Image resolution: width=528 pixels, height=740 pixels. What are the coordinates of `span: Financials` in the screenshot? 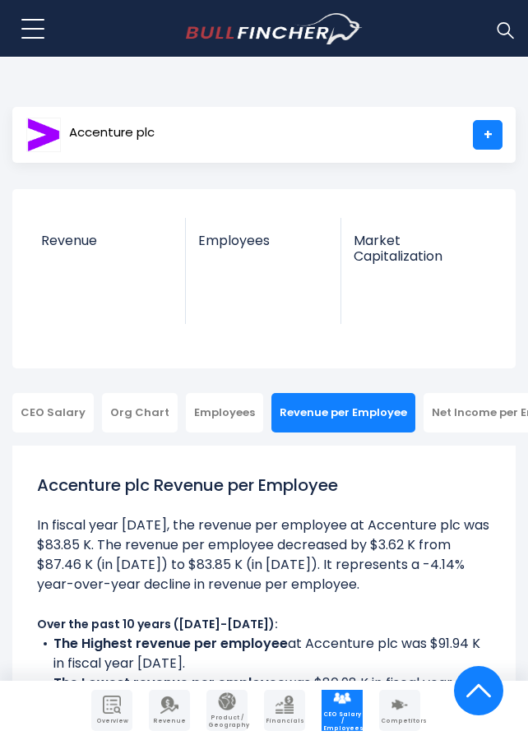 It's located at (284, 721).